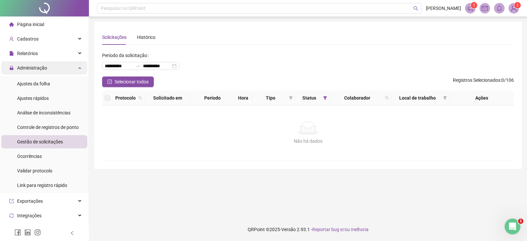  Describe the element at coordinates (309, 98) in the screenshot. I see `span: Status` at that location.